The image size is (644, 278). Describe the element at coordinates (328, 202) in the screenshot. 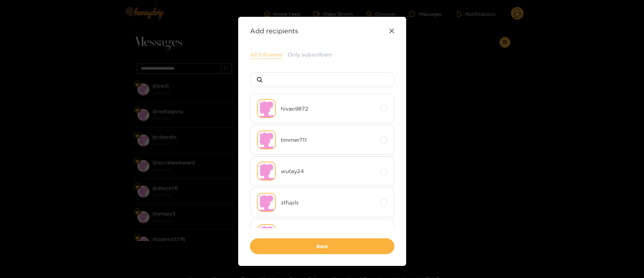

I see `span: stfupls` at that location.